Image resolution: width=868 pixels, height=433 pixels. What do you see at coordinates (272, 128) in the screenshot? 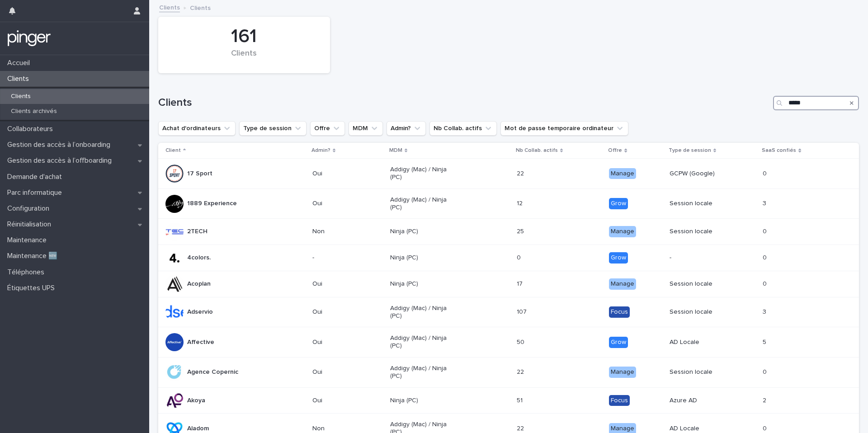
I see `button: Type de session` at bounding box center [272, 128].